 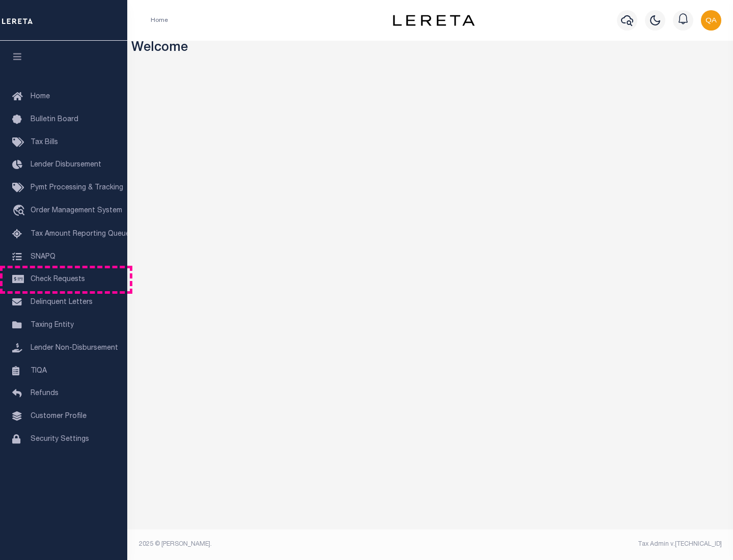 I want to click on span: Tax Bills, so click(x=45, y=143).